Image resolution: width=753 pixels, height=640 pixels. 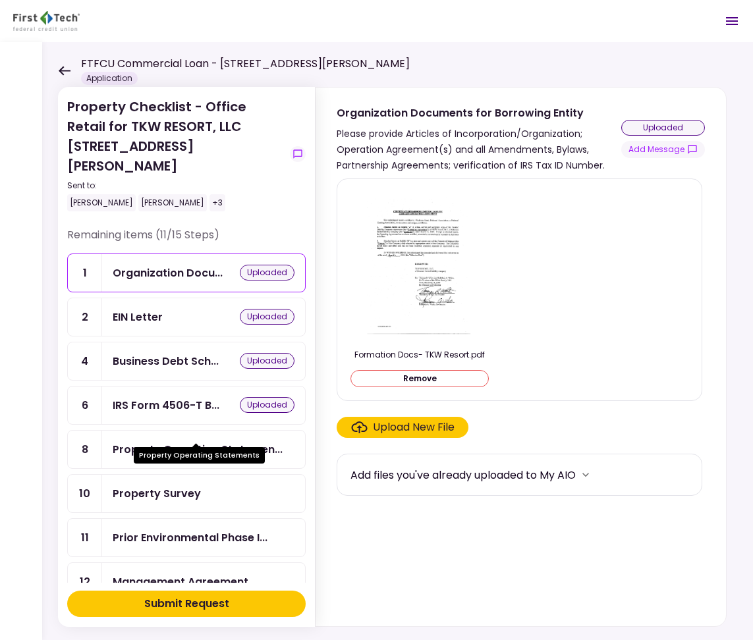 I want to click on a: 4Business Debt Scheduleuploaded, so click(x=186, y=361).